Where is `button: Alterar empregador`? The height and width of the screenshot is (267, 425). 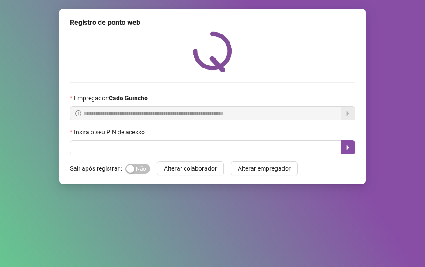
button: Alterar empregador is located at coordinates (264, 169).